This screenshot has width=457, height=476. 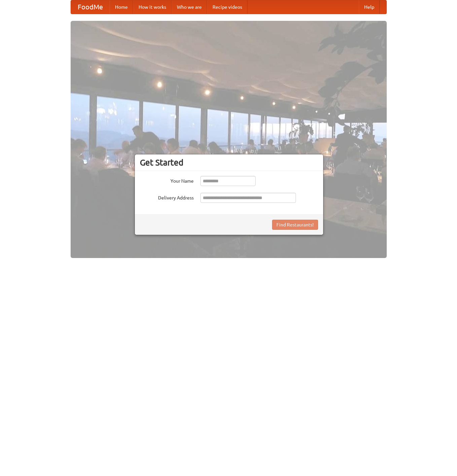 I want to click on button: Find Restaurants!, so click(x=295, y=225).